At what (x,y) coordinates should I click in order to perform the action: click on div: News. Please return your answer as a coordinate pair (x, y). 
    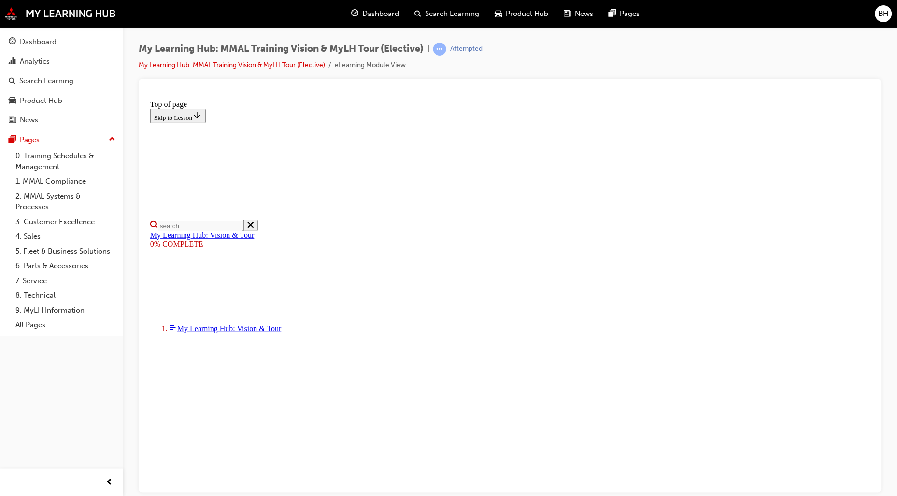
    Looking at the image, I should click on (29, 120).